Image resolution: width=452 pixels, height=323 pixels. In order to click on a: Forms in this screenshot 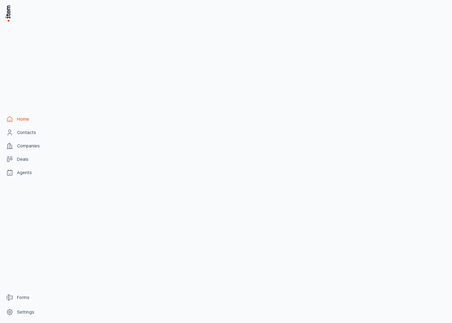, I will do `click(27, 297)`.